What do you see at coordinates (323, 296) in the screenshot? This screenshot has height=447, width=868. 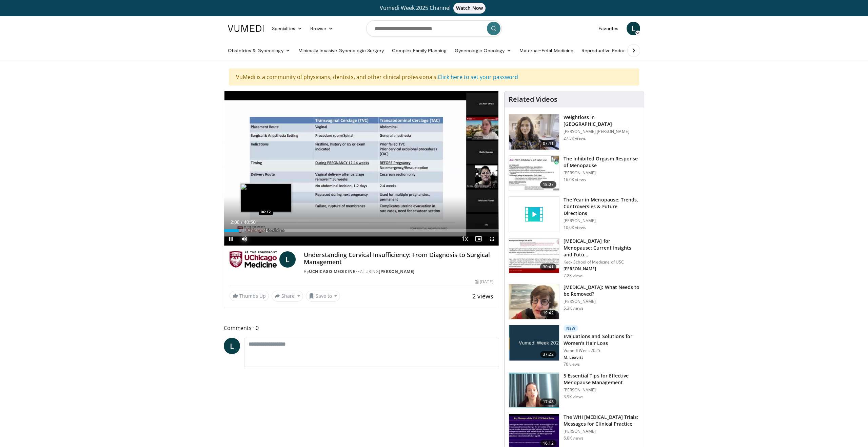 I see `button: Save to` at bounding box center [323, 296].